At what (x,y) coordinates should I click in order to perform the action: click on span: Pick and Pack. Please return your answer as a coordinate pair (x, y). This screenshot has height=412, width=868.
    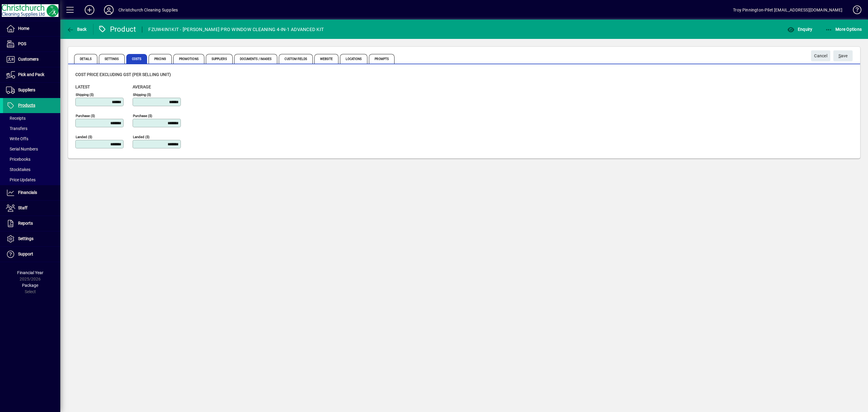
    Looking at the image, I should click on (31, 75).